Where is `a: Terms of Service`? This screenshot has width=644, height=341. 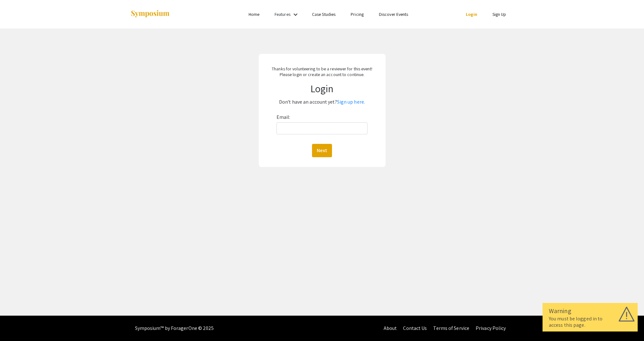 a: Terms of Service is located at coordinates (451, 328).